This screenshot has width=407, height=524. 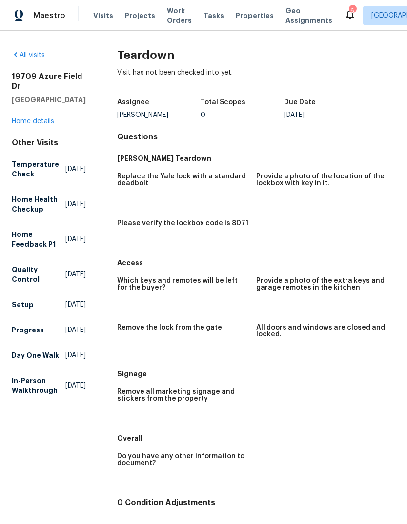 I want to click on h5: Home Health Checkup, so click(x=39, y=204).